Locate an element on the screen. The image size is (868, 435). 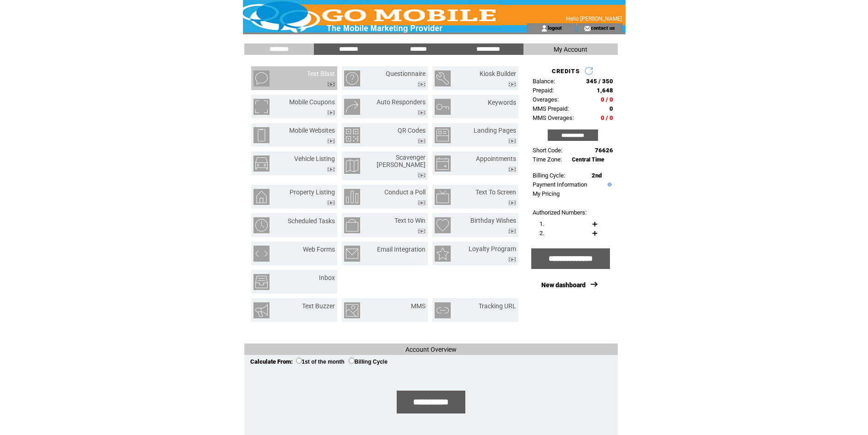
a: Appointments is located at coordinates (496, 159).